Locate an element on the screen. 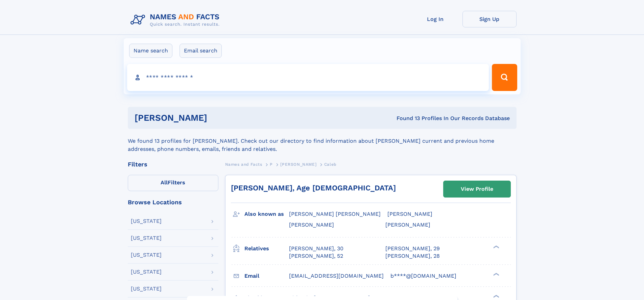  h3: Email is located at coordinates (267, 276).